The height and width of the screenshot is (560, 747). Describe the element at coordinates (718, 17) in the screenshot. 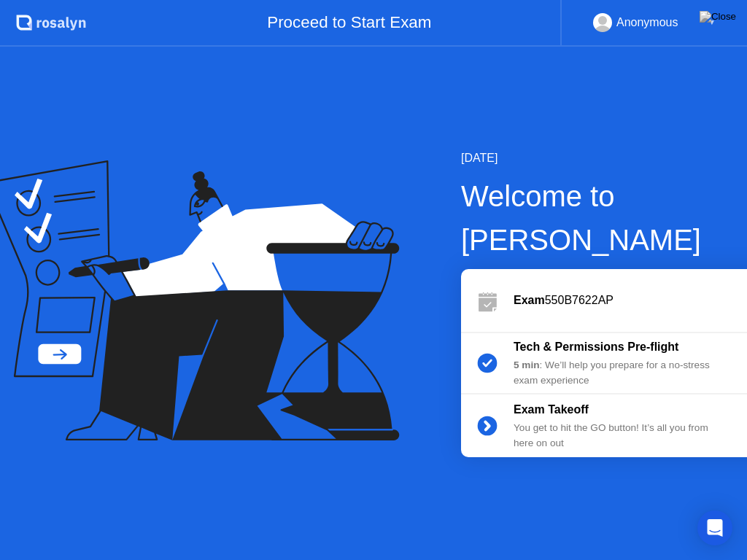

I see `img: Close` at that location.